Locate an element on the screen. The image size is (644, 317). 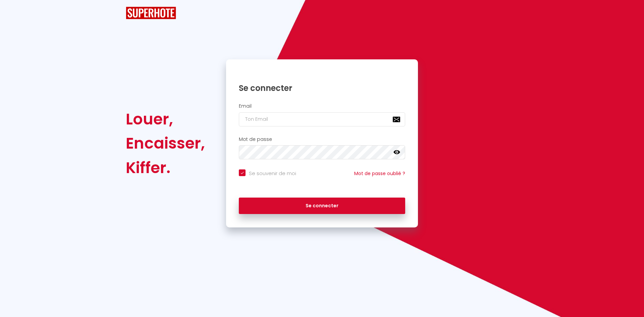
div: Kiffer. is located at coordinates (165, 168).